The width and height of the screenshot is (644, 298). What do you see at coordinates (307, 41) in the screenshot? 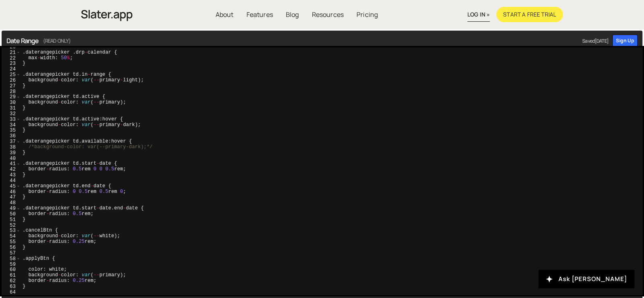
I see `h1: Date Range` at bounding box center [307, 41].